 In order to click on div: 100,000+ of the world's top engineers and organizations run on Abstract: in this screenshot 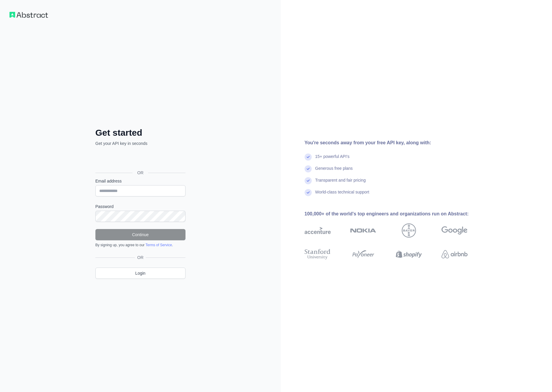, I will do `click(396, 214)`.